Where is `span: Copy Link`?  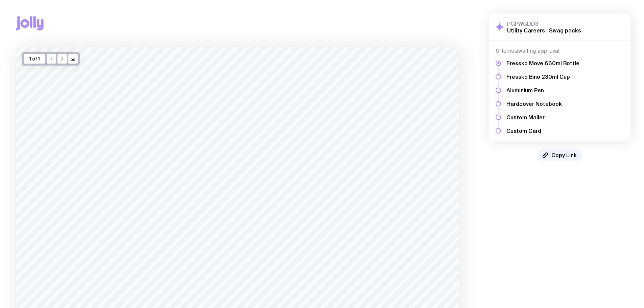 span: Copy Link is located at coordinates (564, 155).